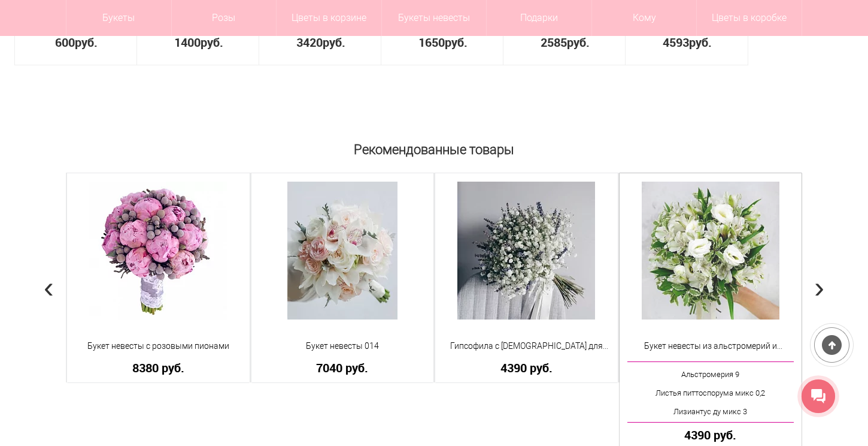 The image size is (868, 446). What do you see at coordinates (342, 367) in the screenshot?
I see `a: 7040 руб.` at bounding box center [342, 367].